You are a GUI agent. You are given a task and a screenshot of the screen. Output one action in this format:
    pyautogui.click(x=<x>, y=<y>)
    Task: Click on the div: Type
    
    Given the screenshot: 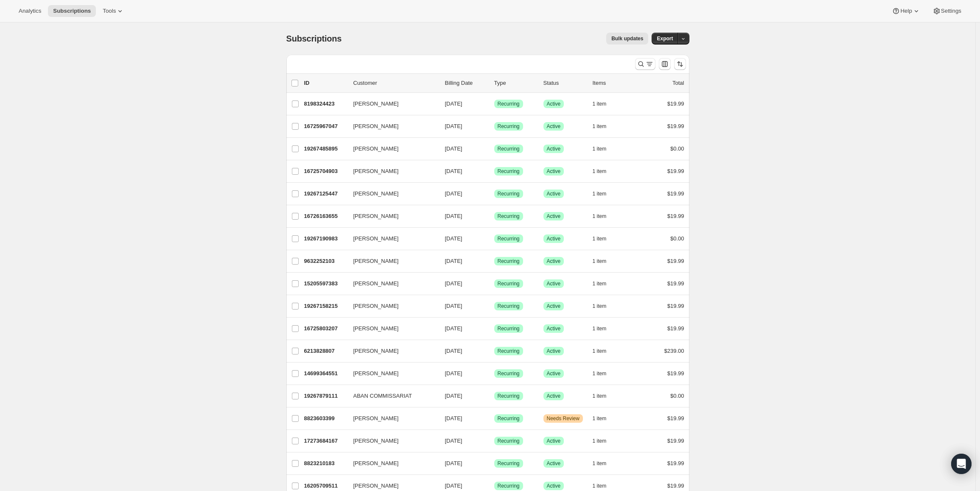 What is the action you would take?
    pyautogui.click(x=515, y=83)
    